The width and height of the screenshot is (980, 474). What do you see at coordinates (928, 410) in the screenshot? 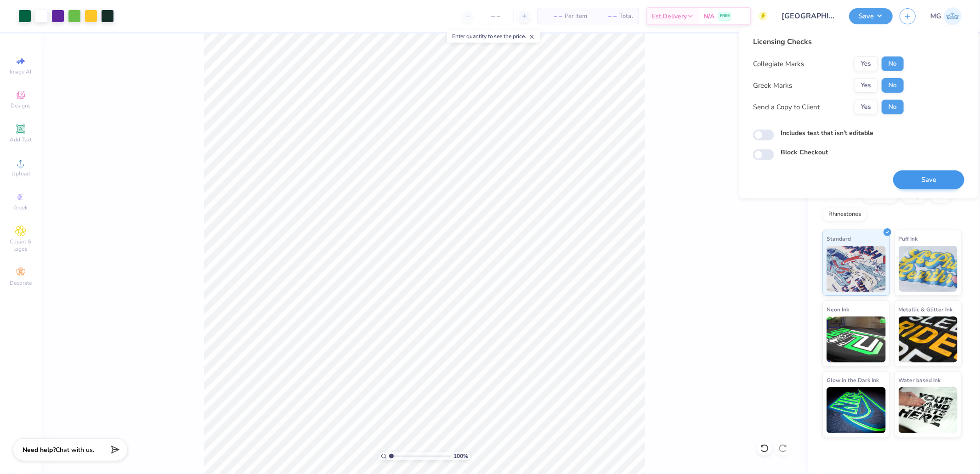
I see `img: Water based Ink` at bounding box center [928, 410].